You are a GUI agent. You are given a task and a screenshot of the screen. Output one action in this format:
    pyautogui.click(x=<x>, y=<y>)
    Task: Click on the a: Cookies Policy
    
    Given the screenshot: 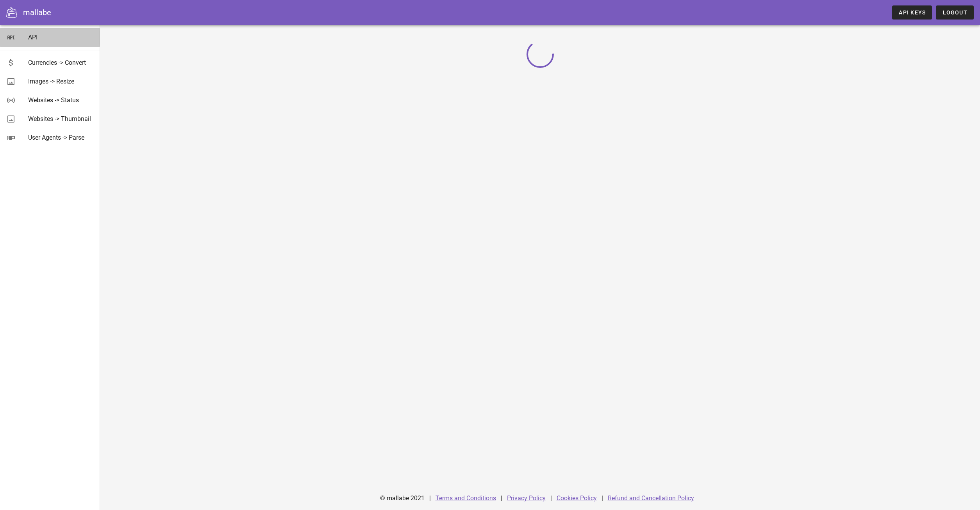 What is the action you would take?
    pyautogui.click(x=577, y=498)
    